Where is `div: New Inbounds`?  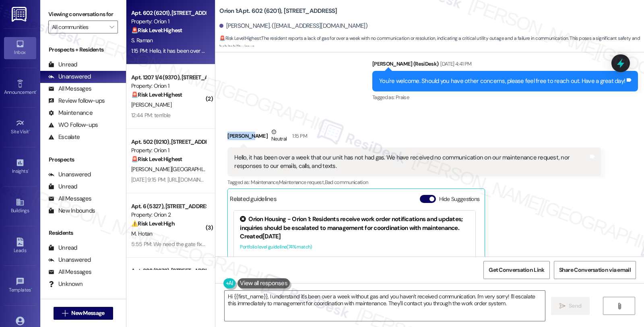 div: New Inbounds is located at coordinates (72, 211).